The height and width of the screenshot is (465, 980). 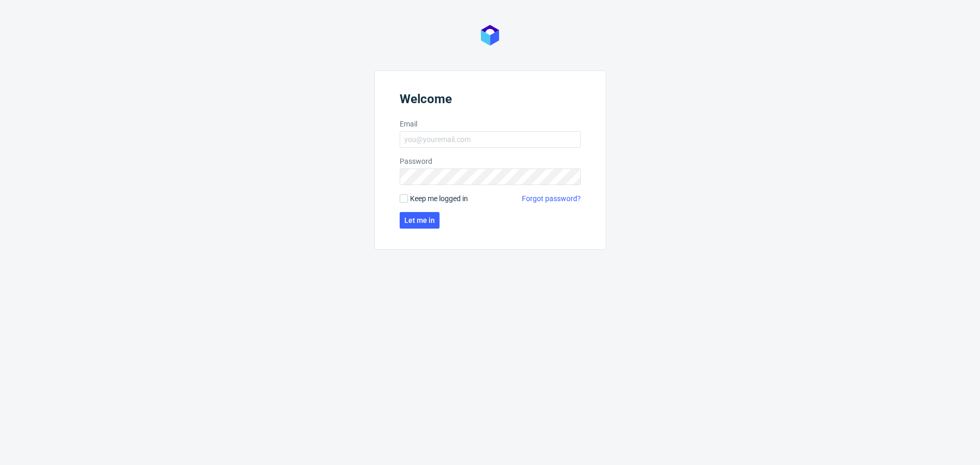 What do you see at coordinates (552, 198) in the screenshot?
I see `a: Forgot password?` at bounding box center [552, 198].